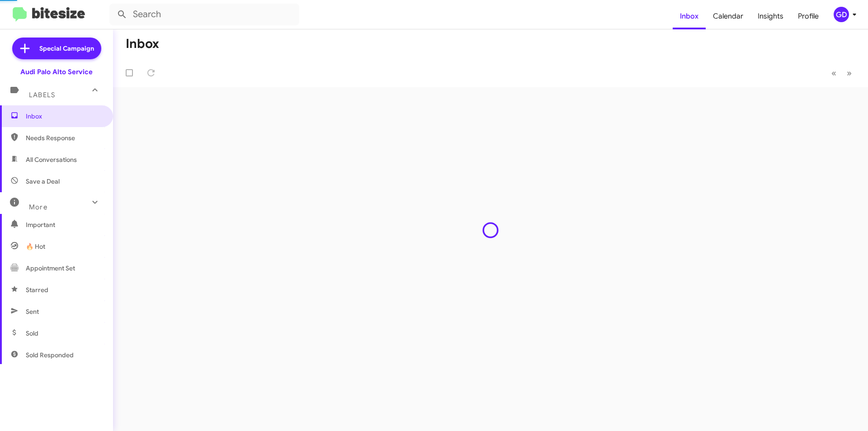 The image size is (868, 431). I want to click on span: Sent, so click(32, 312).